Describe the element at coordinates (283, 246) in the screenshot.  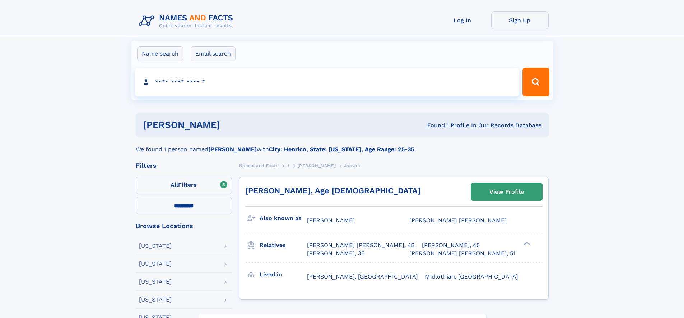
I see `h3: Relatives` at that location.